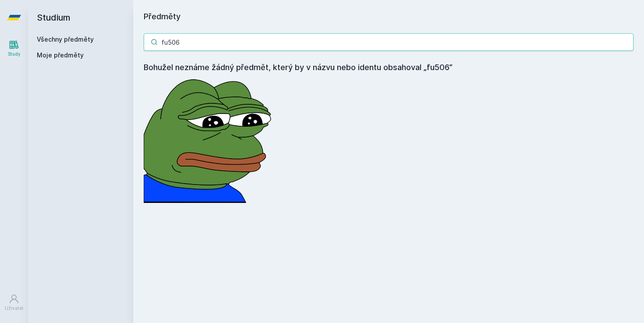 Image resolution: width=644 pixels, height=323 pixels. Describe the element at coordinates (14, 48) in the screenshot. I see `a: Study` at that location.